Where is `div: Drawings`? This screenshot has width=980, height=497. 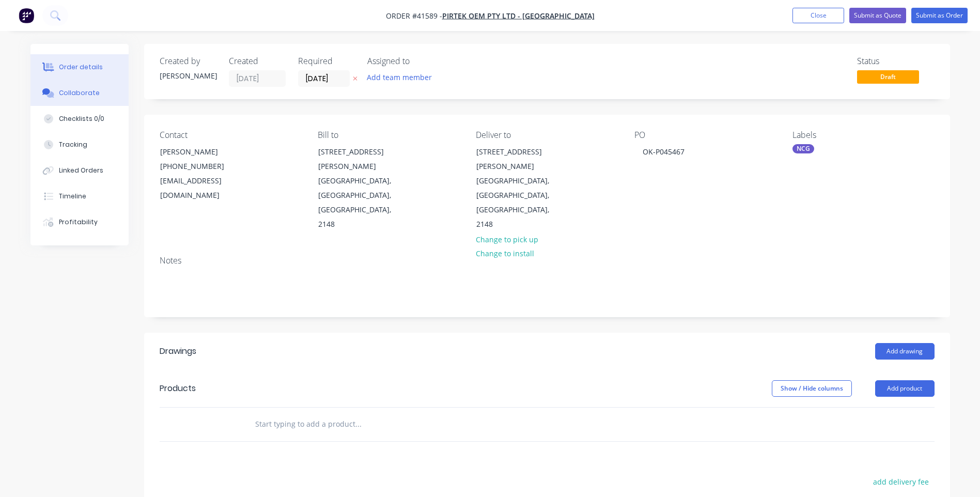 div: Drawings is located at coordinates (178, 351).